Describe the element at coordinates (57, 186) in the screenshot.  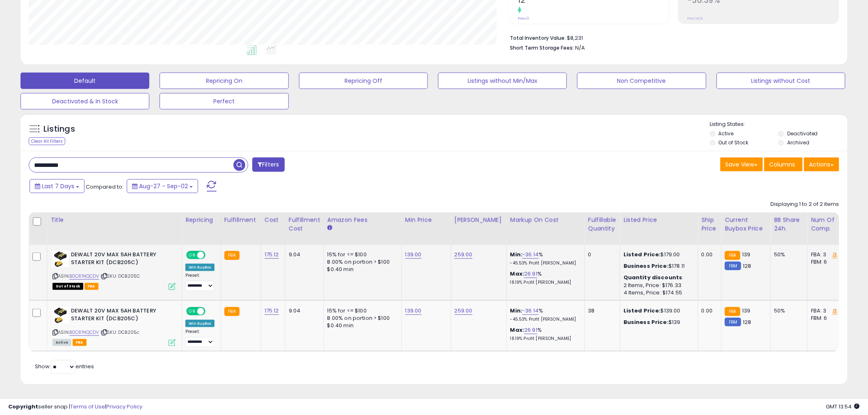
I see `button: Last 7 Days` at that location.